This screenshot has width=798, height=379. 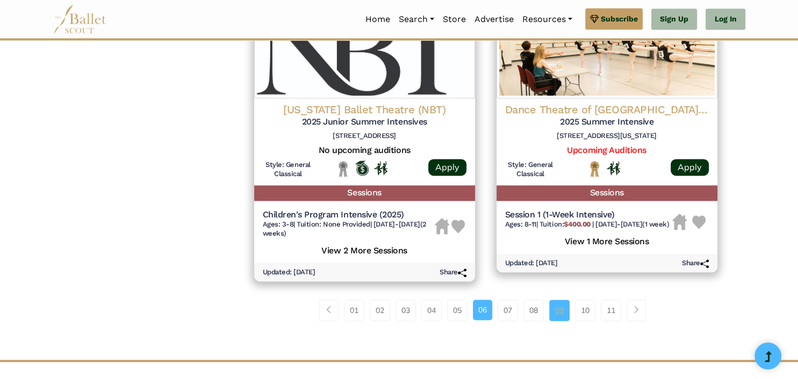 I want to click on img: National, so click(x=594, y=169).